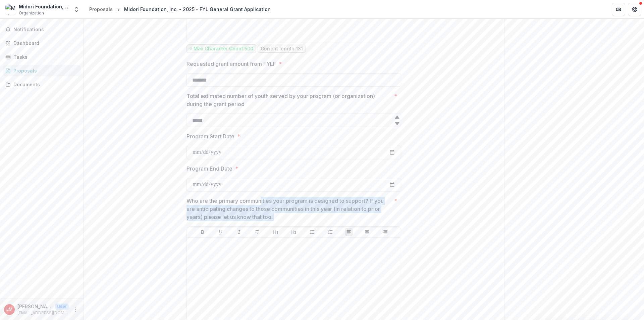 The width and height of the screenshot is (644, 320). What do you see at coordinates (42, 29) in the screenshot?
I see `button: Notifications` at bounding box center [42, 29].